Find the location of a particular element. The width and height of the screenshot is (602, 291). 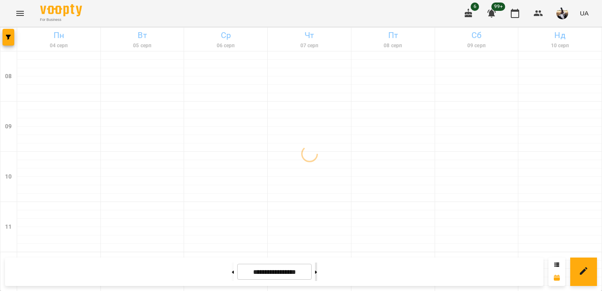

img: 947f4ccfa426267cd88e7c9c9125d1cd.jfif is located at coordinates (562, 13).